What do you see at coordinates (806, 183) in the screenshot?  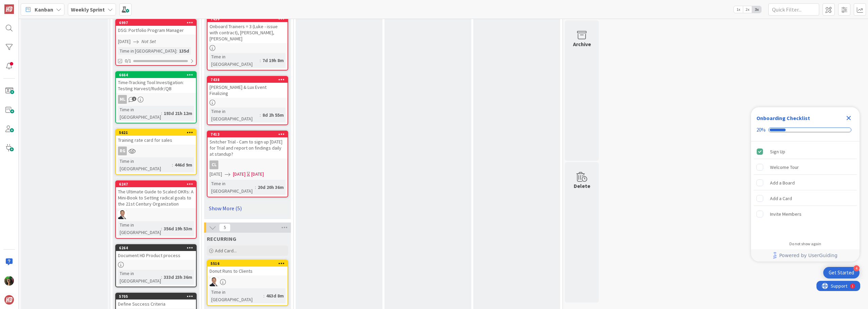 I see `div: Add a Board is incomplete.` at bounding box center [806, 183].